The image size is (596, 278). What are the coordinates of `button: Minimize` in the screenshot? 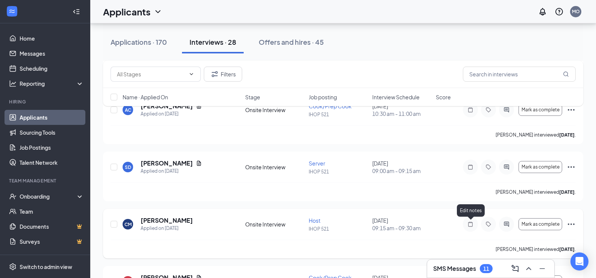 It's located at (542, 268).